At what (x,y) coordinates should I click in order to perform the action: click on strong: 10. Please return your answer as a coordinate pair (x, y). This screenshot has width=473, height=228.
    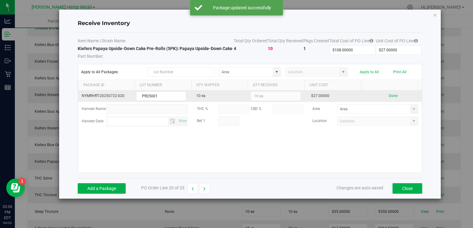
    Looking at the image, I should click on (270, 49).